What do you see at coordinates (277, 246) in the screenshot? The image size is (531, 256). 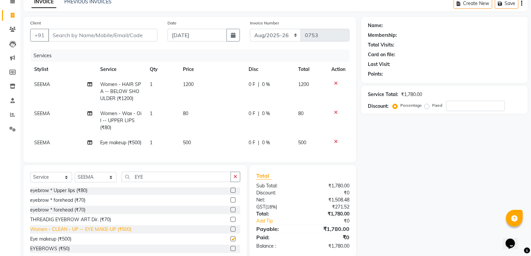 I see `div: Balance :` at bounding box center [277, 246].